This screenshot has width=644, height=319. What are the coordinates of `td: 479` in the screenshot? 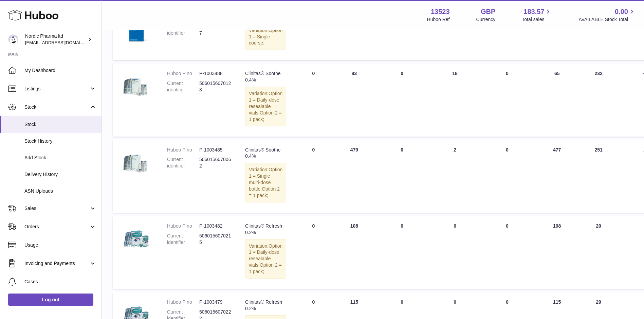 It's located at (354, 176).